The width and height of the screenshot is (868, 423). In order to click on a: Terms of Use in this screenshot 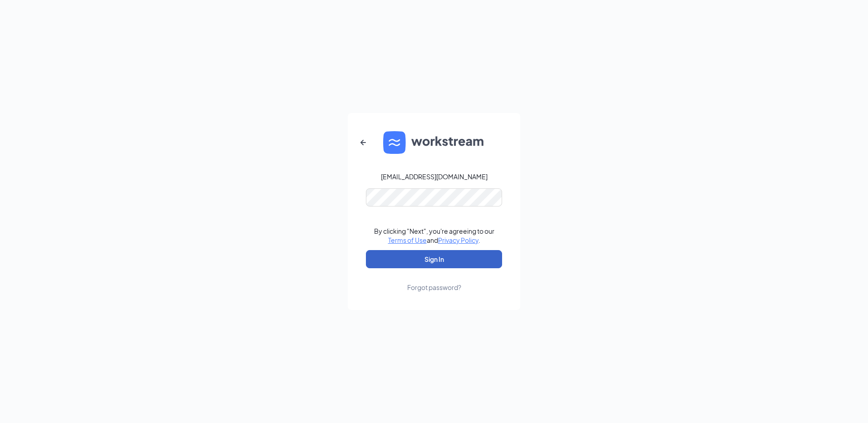, I will do `click(407, 240)`.